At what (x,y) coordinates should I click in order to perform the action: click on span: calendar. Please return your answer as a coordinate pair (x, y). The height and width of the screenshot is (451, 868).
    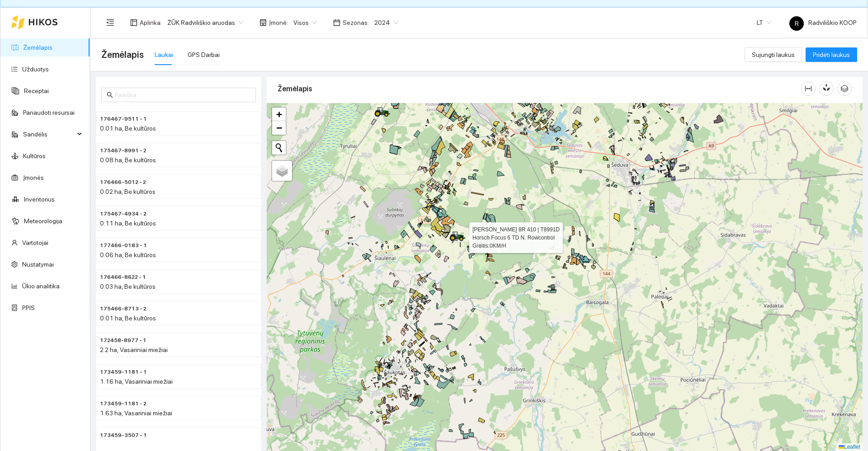
    Looking at the image, I should click on (336, 23).